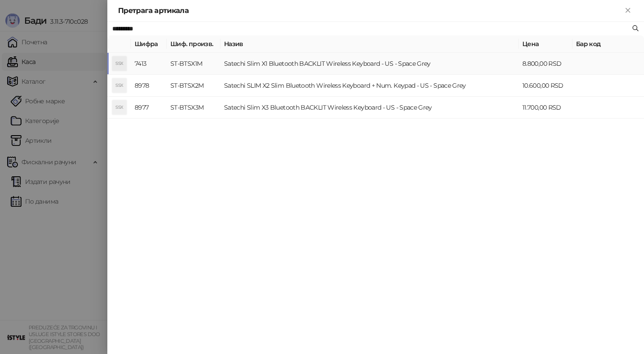 The image size is (644, 354). I want to click on td: Satechi Slim X1 Bluetooth BACKLIT Wireless Keyboard - US - Space Grey, so click(369, 63).